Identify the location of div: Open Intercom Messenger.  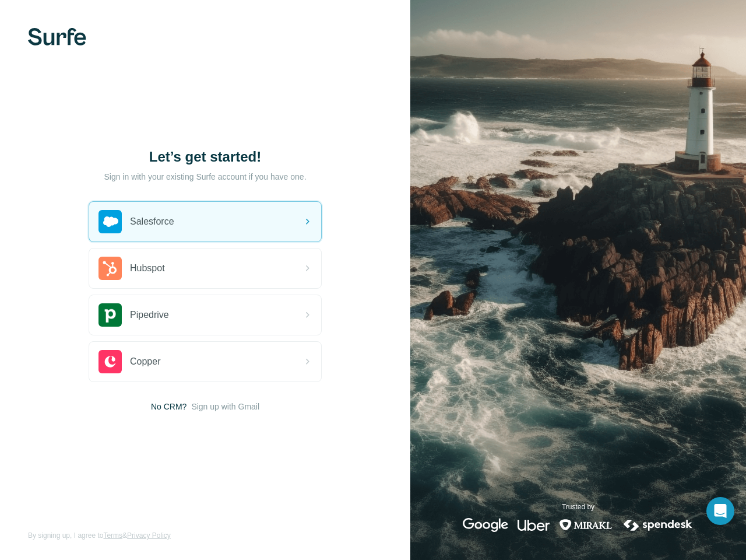
(721, 511).